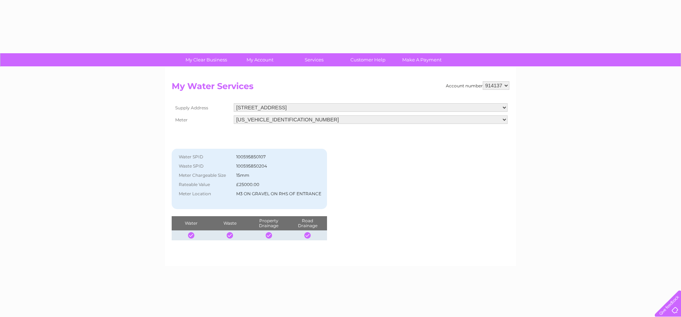  I want to click on th: Road Drainage, so click(307, 223).